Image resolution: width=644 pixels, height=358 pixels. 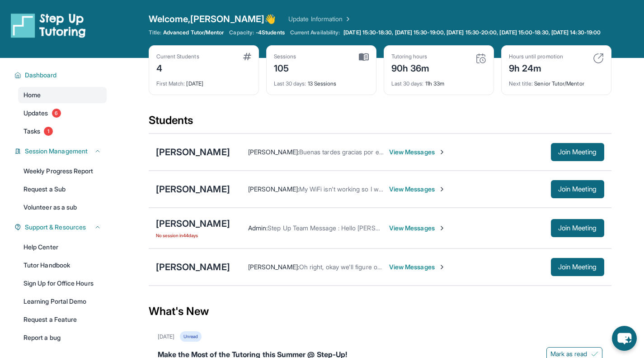 What do you see at coordinates (62, 265) in the screenshot?
I see `a: Tutor Handbook` at bounding box center [62, 265].